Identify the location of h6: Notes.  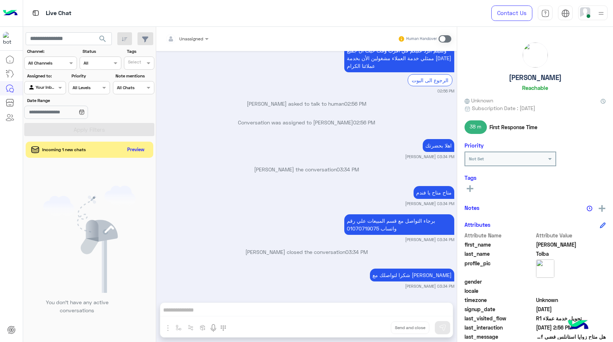
(472, 207).